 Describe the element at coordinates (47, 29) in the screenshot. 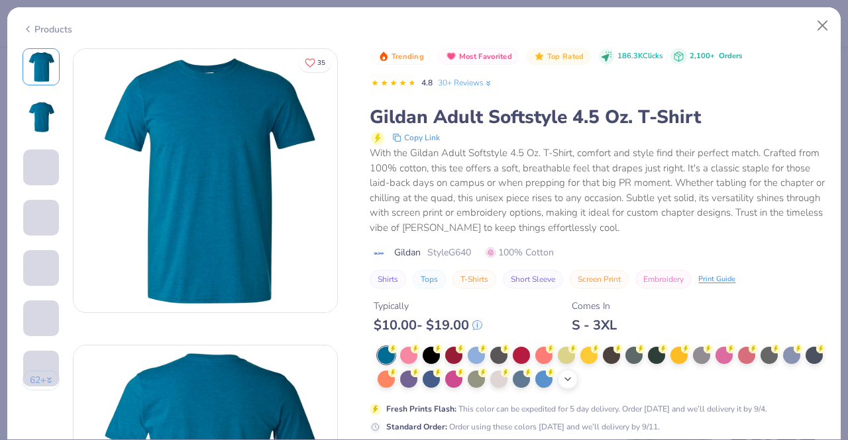

I see `div: Products` at that location.